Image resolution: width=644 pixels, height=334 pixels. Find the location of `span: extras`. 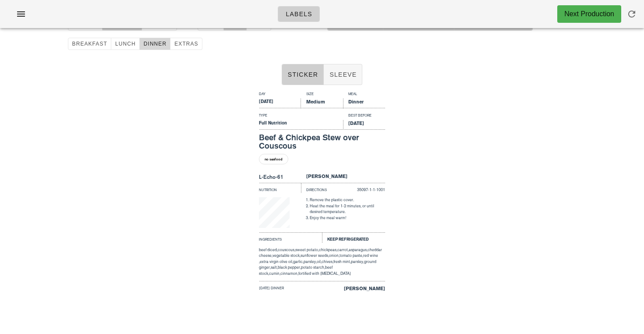

span: extras is located at coordinates (186, 44).